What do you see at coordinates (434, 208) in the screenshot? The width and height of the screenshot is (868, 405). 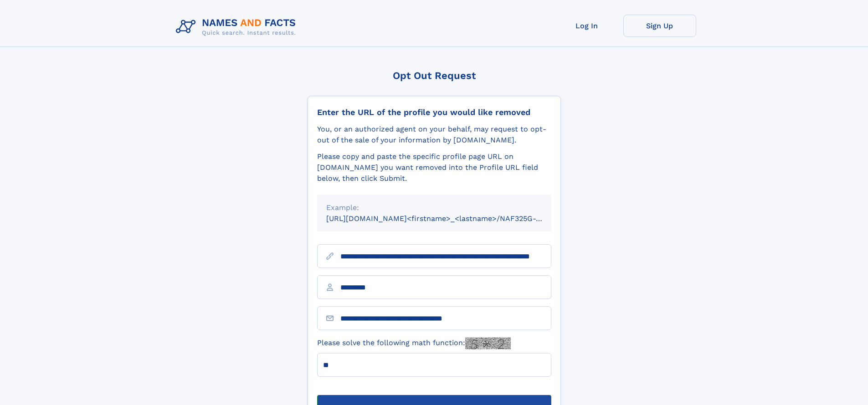 I see `div: Example:` at bounding box center [434, 208].